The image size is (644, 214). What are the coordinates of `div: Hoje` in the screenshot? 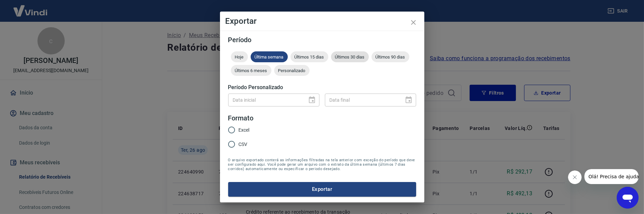 It's located at (240, 57).